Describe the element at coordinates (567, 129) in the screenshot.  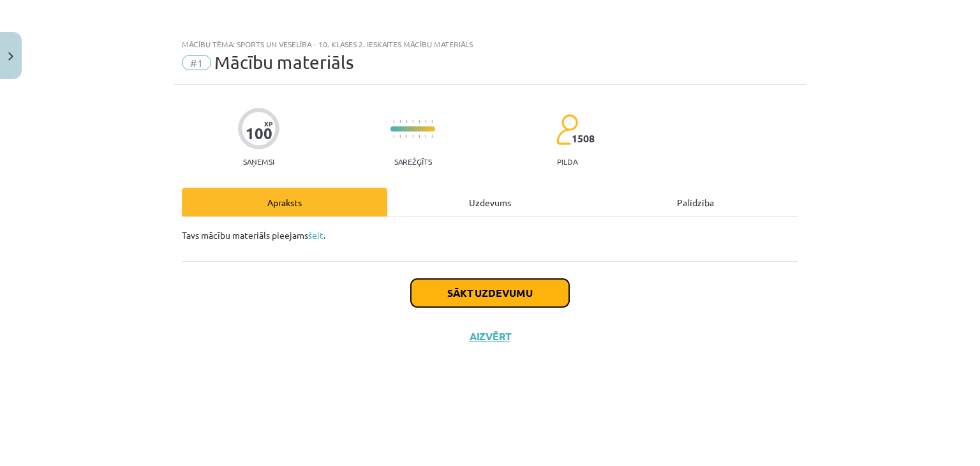
I see `img: students-c634bb4e5e11cddfef0936a35e636f08e4e9abd3cc4e673bd6f9a4125e45ecb1.svg` at that location.